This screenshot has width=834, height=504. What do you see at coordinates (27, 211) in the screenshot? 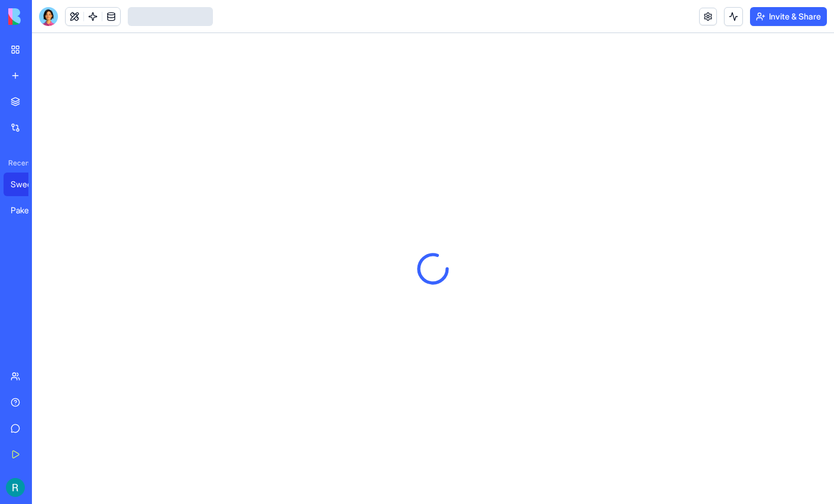
I see `a: Pakeries` at bounding box center [27, 211].